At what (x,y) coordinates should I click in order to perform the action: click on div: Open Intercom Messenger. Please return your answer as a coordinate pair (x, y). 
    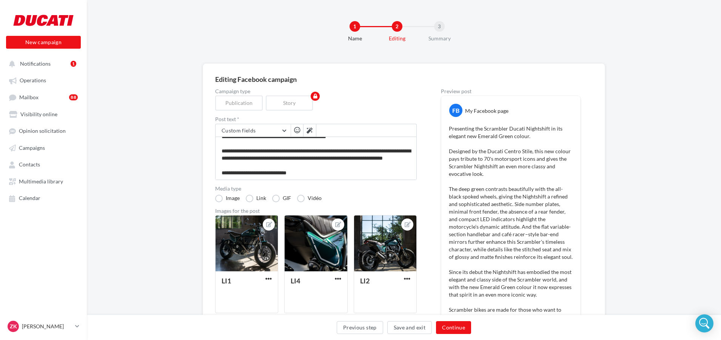
    Looking at the image, I should click on (704, 324).